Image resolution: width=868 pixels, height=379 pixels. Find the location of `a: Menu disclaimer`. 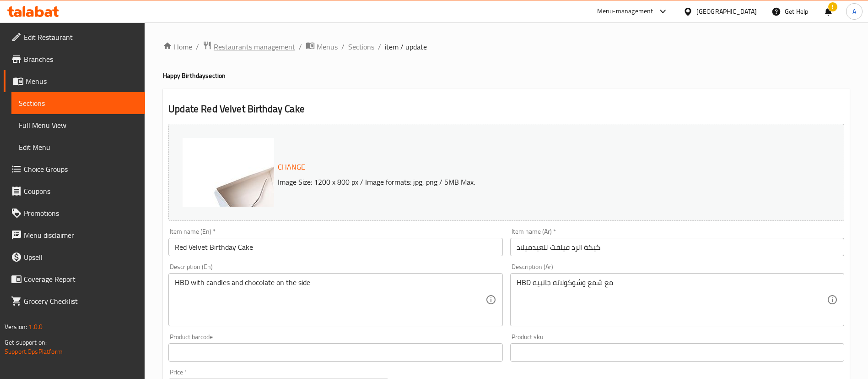

a: Menu disclaimer is located at coordinates (74, 235).